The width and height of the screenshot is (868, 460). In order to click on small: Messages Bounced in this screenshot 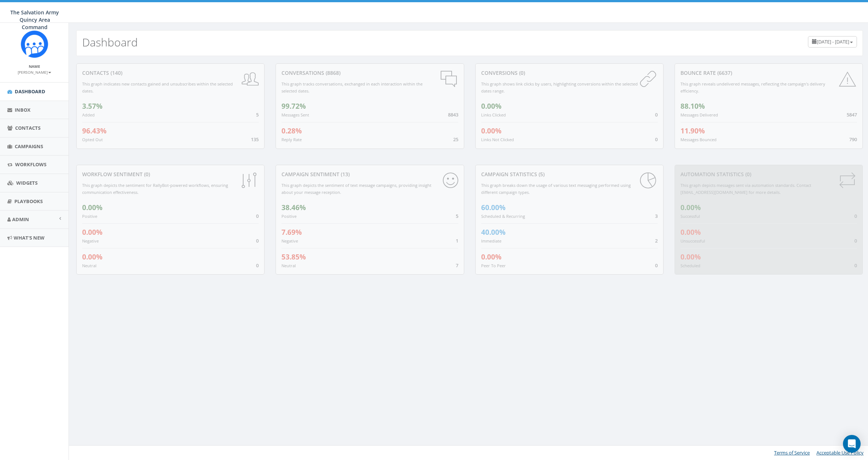, I will do `click(698, 139)`.